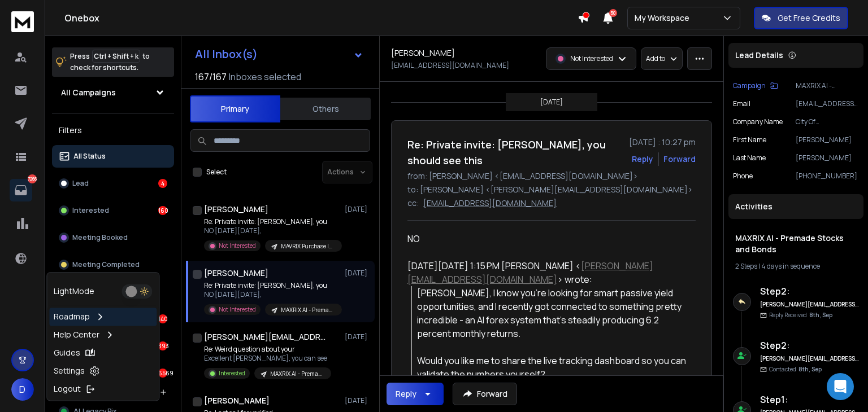 Image resolution: width=868 pixels, height=412 pixels. What do you see at coordinates (679, 159) in the screenshot?
I see `div: Forward` at bounding box center [679, 159].